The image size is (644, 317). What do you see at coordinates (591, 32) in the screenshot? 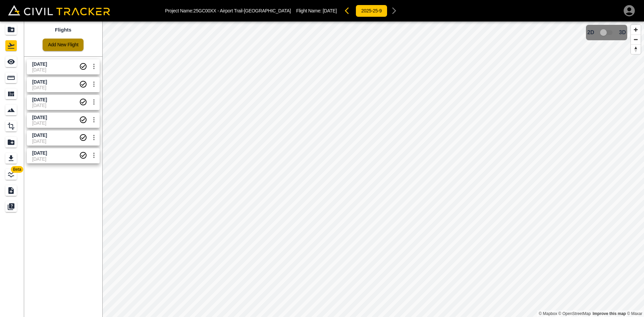
I see `span: 2D` at bounding box center [591, 32].